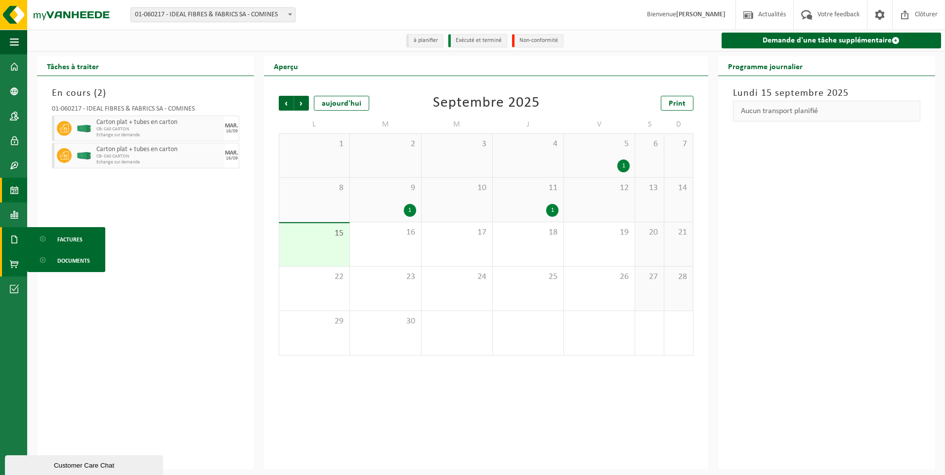 The width and height of the screenshot is (945, 475). Describe the element at coordinates (457, 144) in the screenshot. I see `span: 3` at that location.